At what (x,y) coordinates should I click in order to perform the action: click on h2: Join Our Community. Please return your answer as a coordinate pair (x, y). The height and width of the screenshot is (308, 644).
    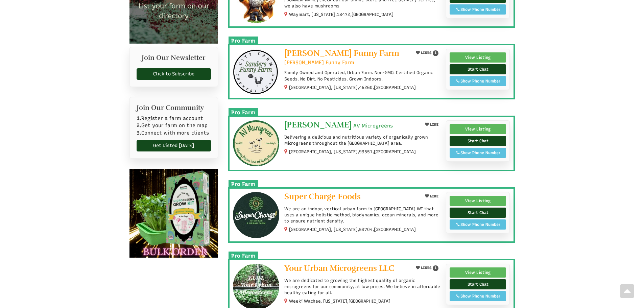
    Looking at the image, I should click on (174, 108).